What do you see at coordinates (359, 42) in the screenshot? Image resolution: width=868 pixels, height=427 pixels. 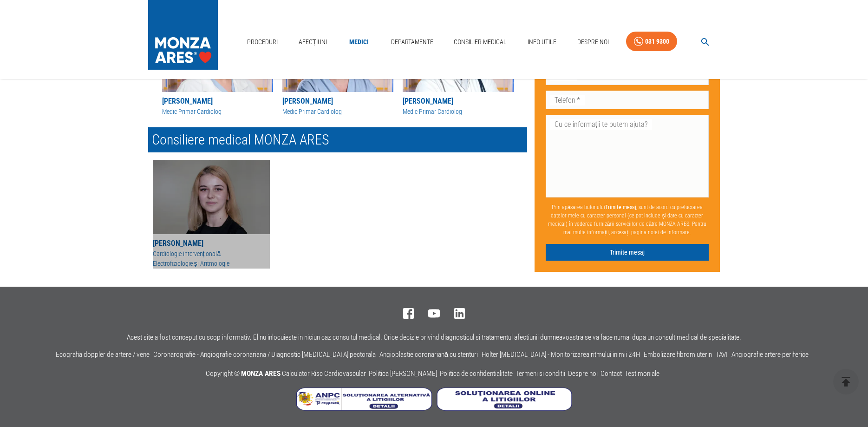 I see `a: Medici` at bounding box center [359, 42].